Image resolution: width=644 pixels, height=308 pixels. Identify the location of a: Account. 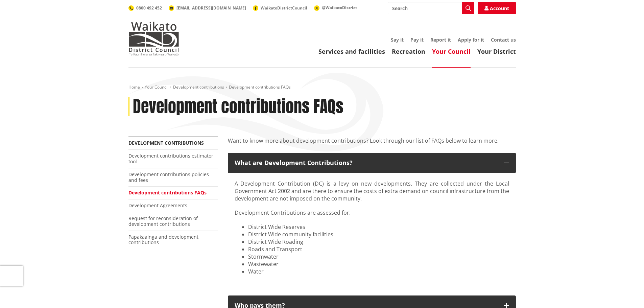
(497, 8).